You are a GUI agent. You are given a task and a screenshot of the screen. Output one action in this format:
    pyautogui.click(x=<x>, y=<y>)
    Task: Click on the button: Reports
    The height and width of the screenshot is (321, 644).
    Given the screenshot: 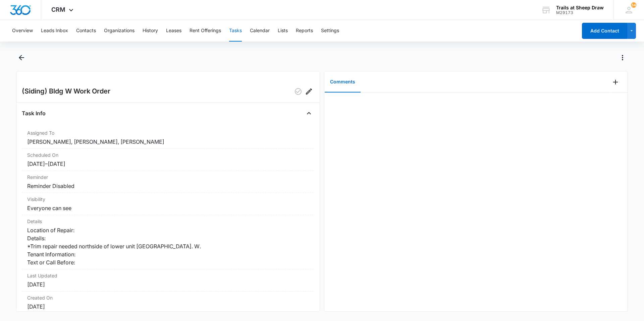 What is the action you would take?
    pyautogui.click(x=305, y=31)
    